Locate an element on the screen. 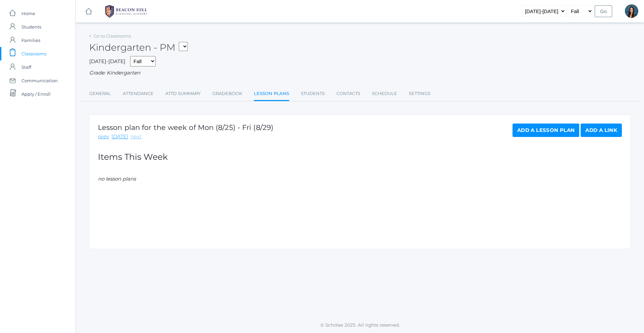 The image size is (644, 333). h2: Items This Week is located at coordinates (360, 157).